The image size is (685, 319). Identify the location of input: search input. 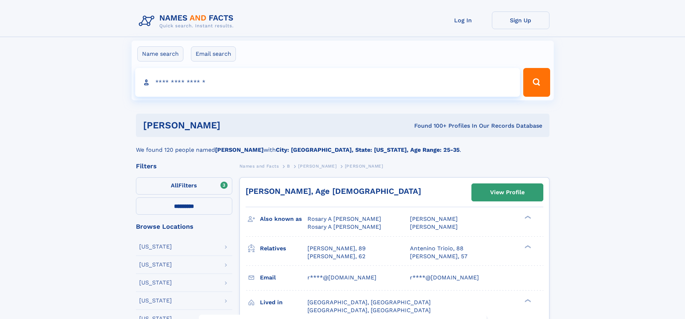
(328, 82).